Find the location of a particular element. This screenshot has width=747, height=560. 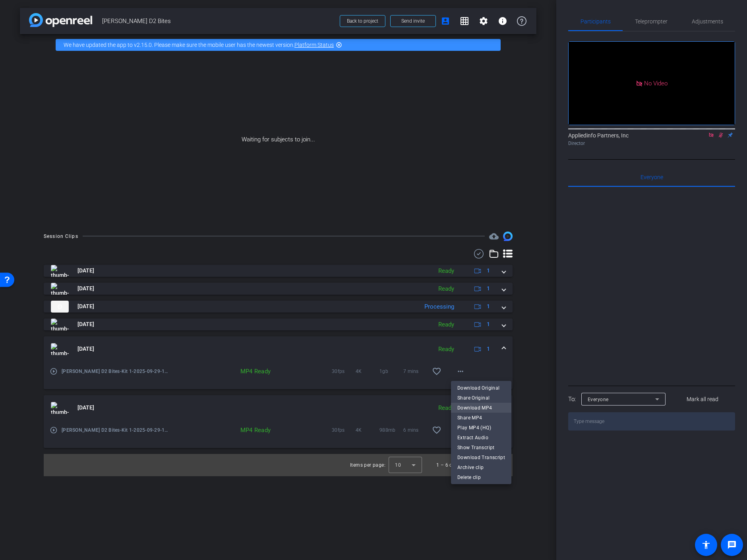

span: Delete clip is located at coordinates (481, 477).